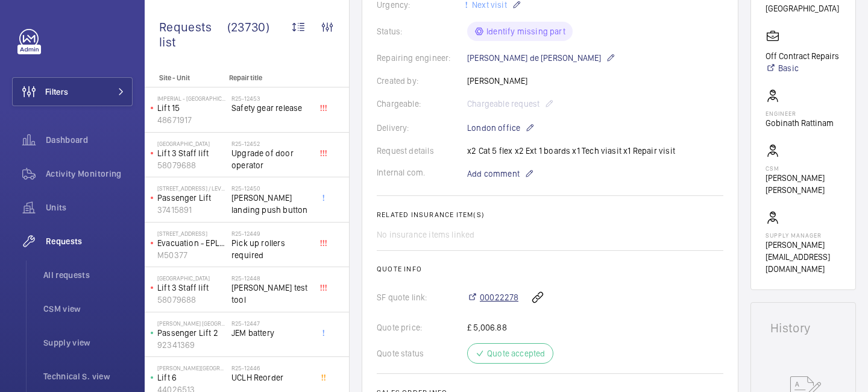 The height and width of the screenshot is (392, 868). Describe the element at coordinates (192, 243) in the screenshot. I see `p: Evacuation - EPL Passenger Lift No 1` at that location.